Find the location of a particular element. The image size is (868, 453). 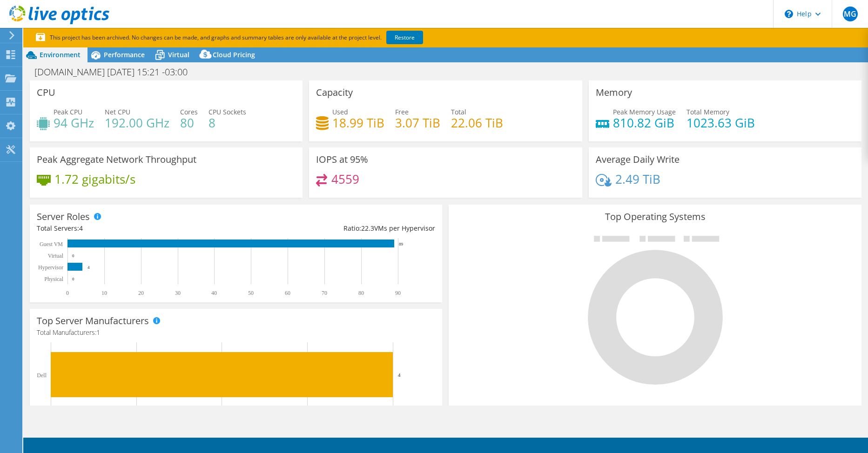

div: Total Servers: is located at coordinates (137, 229).